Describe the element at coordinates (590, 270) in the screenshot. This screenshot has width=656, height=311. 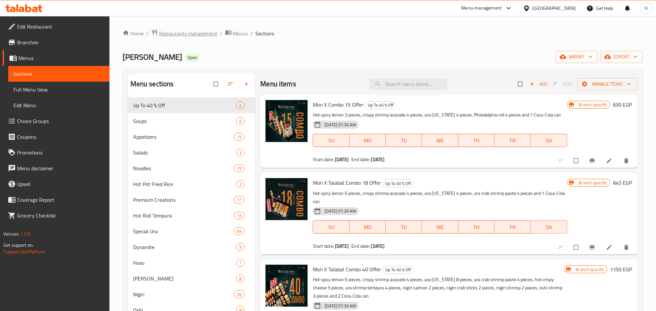
I see `span: Branch specific` at that location.